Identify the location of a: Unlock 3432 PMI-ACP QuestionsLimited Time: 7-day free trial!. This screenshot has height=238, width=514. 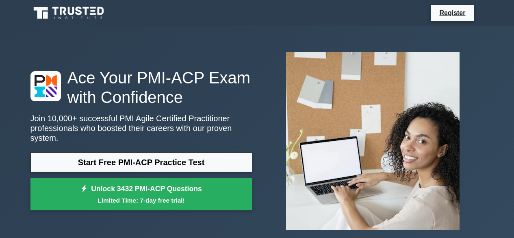
(141, 194).